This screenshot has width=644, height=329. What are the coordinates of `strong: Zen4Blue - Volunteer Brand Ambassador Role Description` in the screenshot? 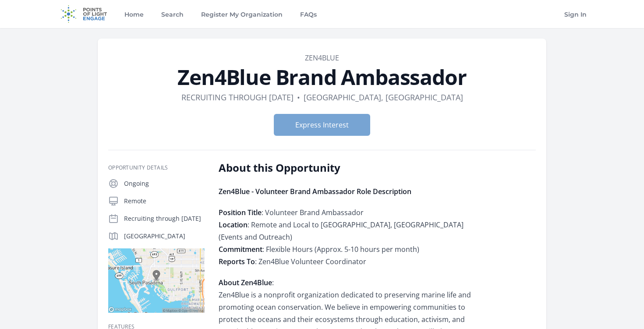 It's located at (315, 191).